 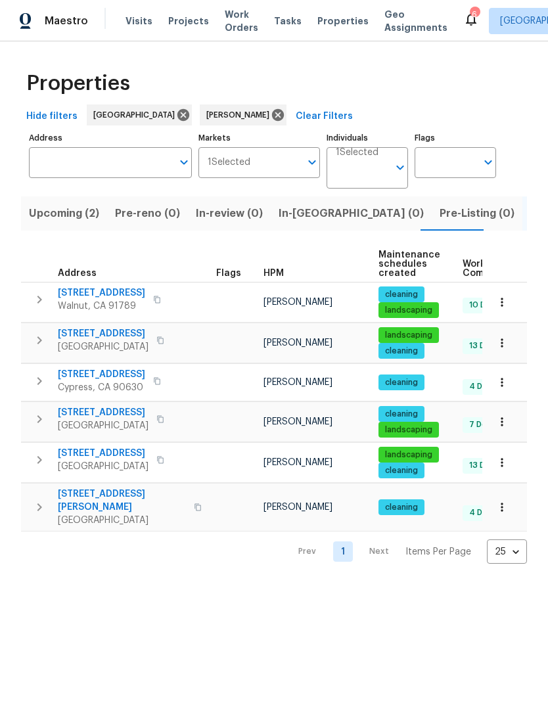 What do you see at coordinates (288, 21) in the screenshot?
I see `span: Tasks` at bounding box center [288, 21].